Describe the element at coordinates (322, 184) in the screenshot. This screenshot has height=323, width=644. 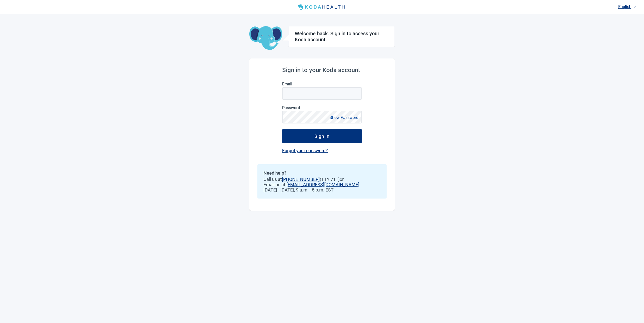
I see `span: Email us at` at that location.